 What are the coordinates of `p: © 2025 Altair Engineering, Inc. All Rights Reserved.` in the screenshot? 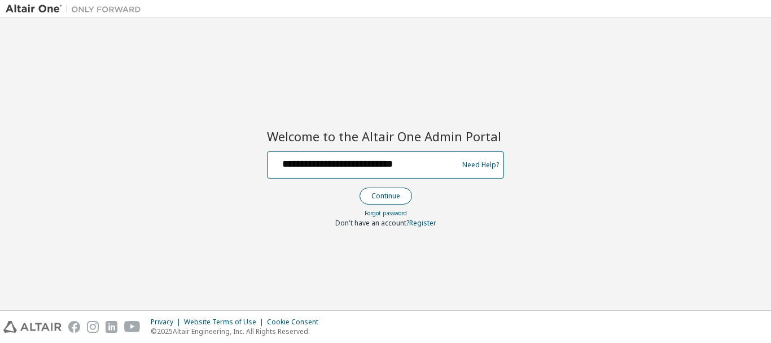 It's located at (238, 331).